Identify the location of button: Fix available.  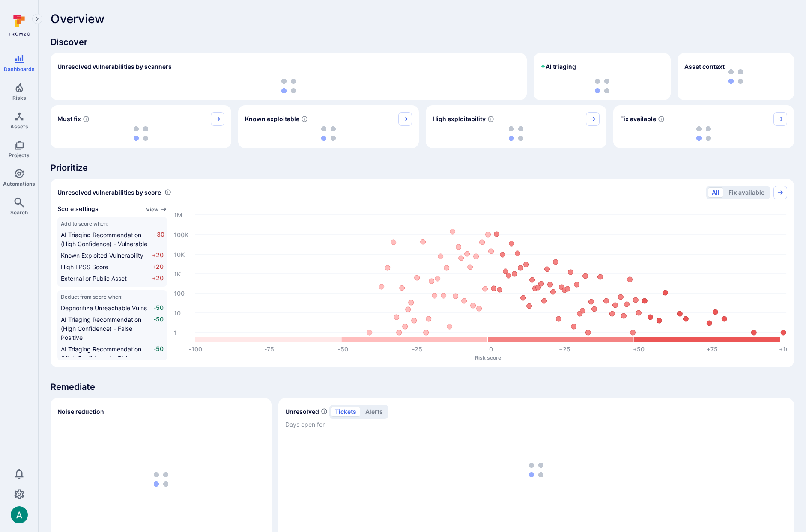
(747, 192).